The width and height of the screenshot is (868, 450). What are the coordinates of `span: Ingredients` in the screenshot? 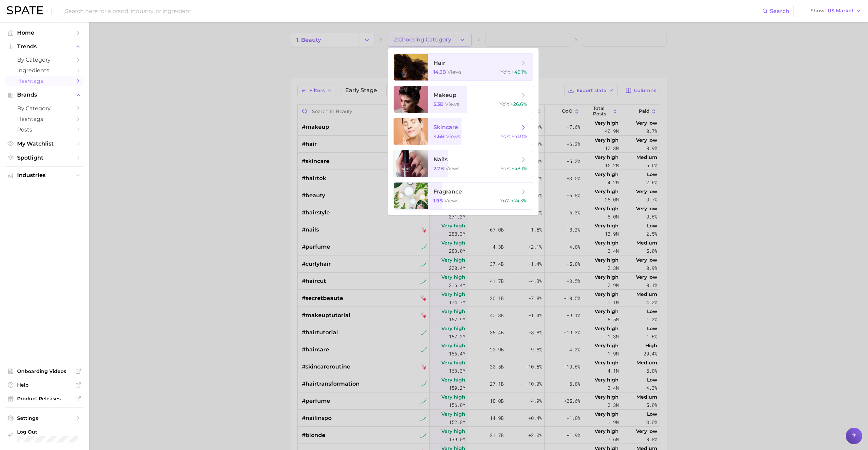 It's located at (45, 70).